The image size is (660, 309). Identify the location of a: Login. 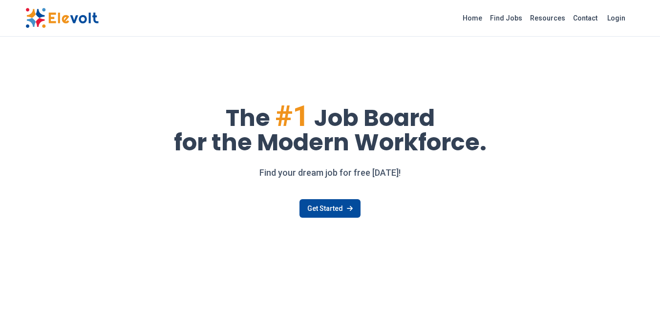
(616, 18).